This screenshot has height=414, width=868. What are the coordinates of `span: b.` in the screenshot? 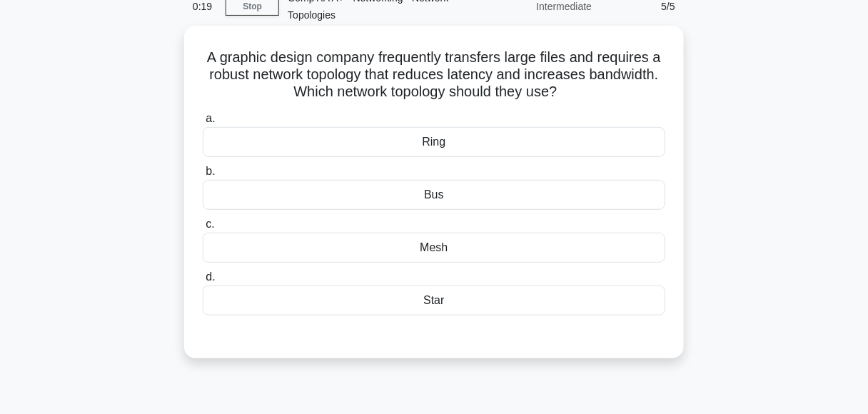 It's located at (209, 171).